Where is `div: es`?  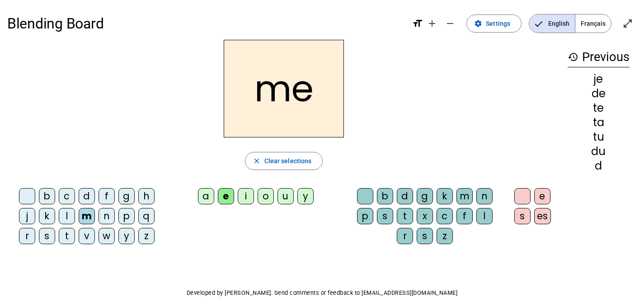
div: es is located at coordinates (542, 216).